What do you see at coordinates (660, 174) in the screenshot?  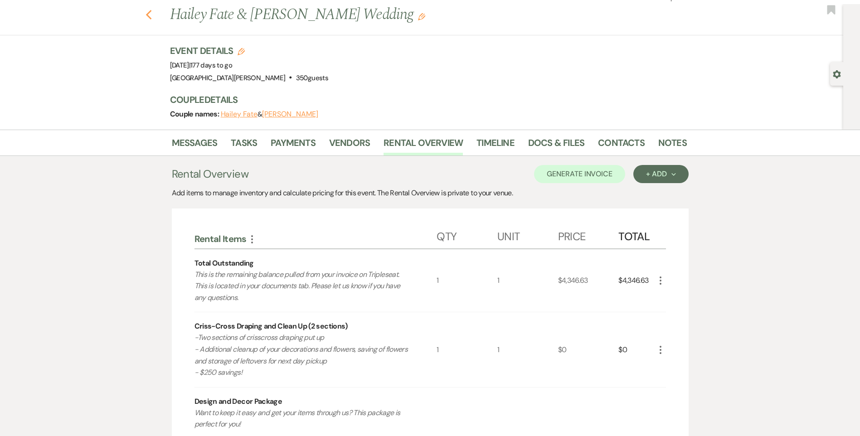 I see `div: + Add` at bounding box center [660, 174].